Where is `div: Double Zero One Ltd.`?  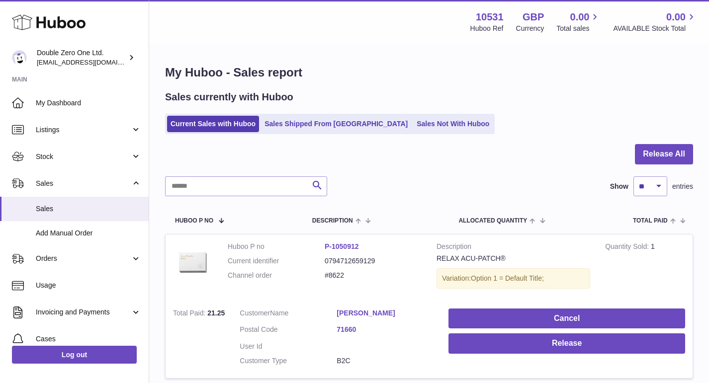
div: Double Zero One Ltd. is located at coordinates (82, 58).